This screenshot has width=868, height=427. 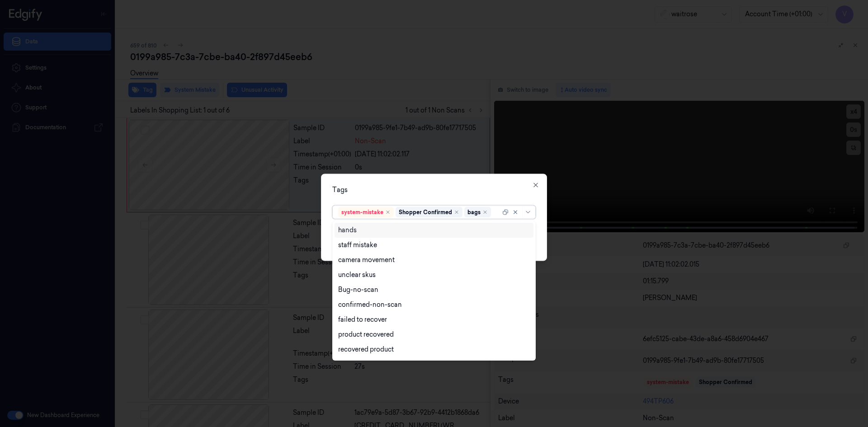 What do you see at coordinates (388, 212) in the screenshot?
I see `div: Remove ,system-mistake` at bounding box center [388, 212].